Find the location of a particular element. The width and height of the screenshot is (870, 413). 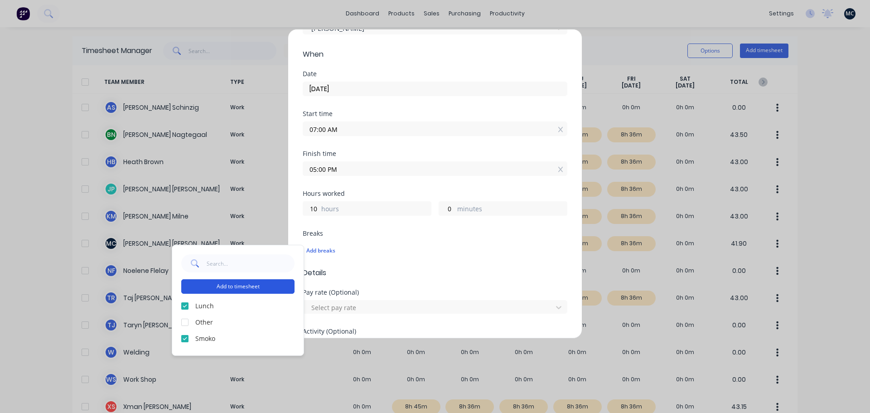

div: Finish time is located at coordinates (435, 154).